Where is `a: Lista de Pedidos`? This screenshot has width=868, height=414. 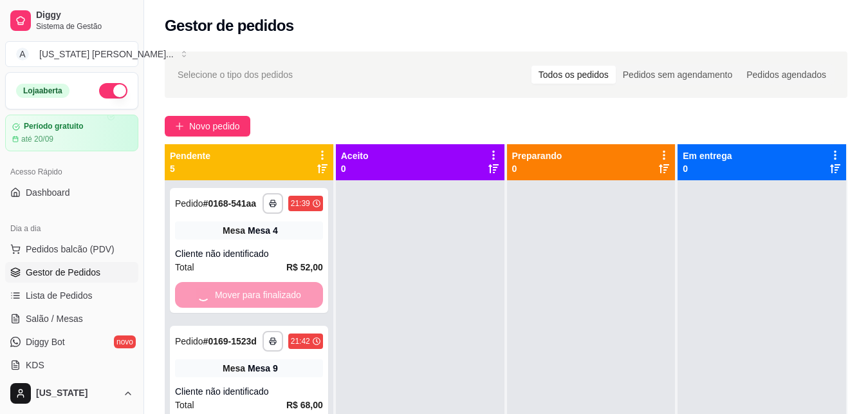 a: Lista de Pedidos is located at coordinates (72, 296).